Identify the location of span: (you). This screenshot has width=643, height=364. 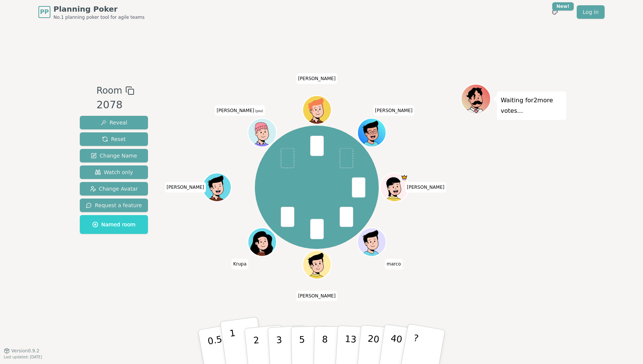
(259, 111).